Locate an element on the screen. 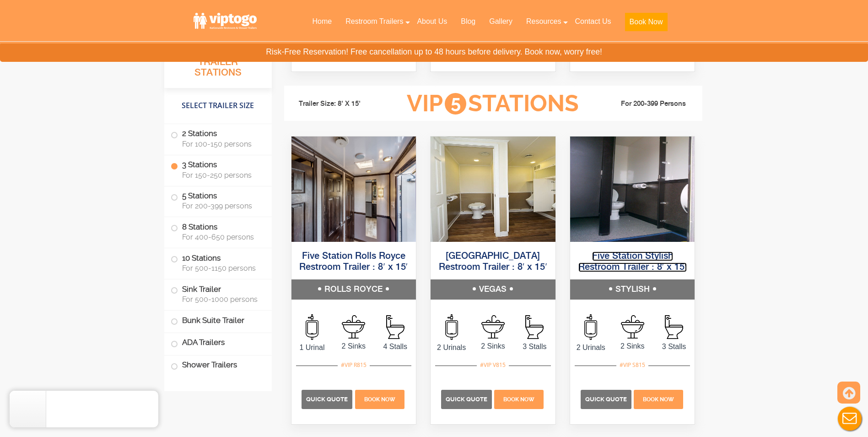 Image resolution: width=868 pixels, height=437 pixels. a: Five Station Rolls Royce Restroom Trailer : 8′ x 15′ is located at coordinates (353, 261).